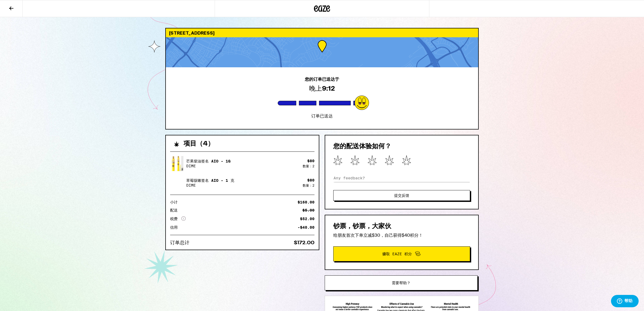  I want to click on font: 您的配送体验如何？, so click(362, 147).